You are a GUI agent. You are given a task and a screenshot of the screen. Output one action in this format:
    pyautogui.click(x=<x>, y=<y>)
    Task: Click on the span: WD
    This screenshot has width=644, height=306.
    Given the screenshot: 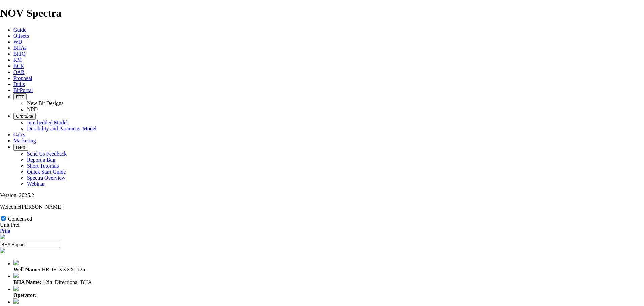 What is the action you would take?
    pyautogui.click(x=18, y=42)
    